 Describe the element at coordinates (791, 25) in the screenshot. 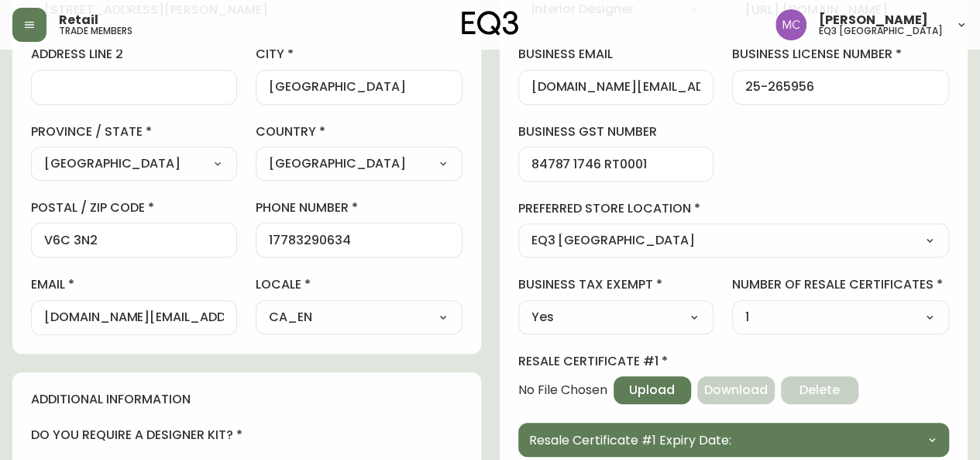

I see `img: 6dbdb61c5655a9a555815750a11666cc` at that location.